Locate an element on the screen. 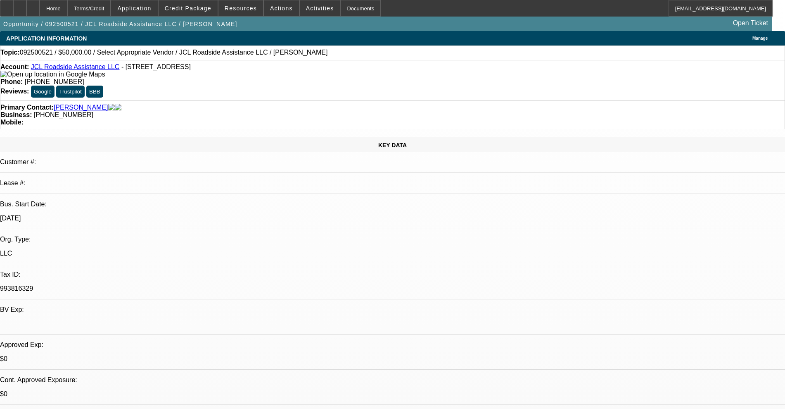 This screenshot has height=409, width=785. img: Open up location in Google Maps is located at coordinates (52, 74).